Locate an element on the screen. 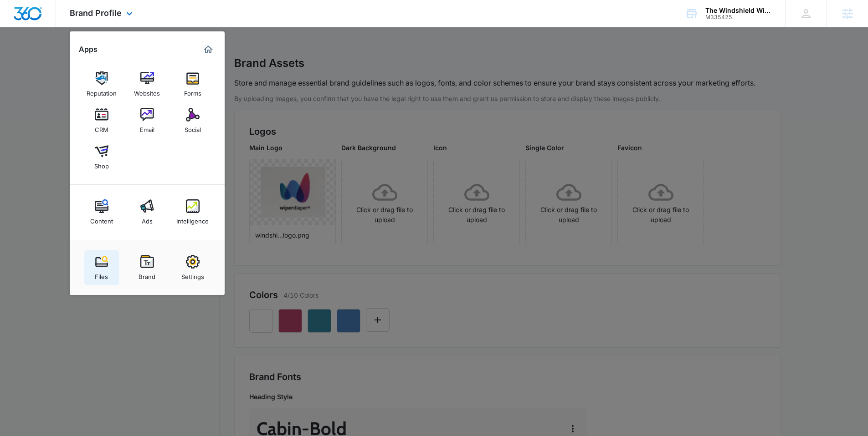 This screenshot has width=868, height=436. div: Email is located at coordinates (147, 128).